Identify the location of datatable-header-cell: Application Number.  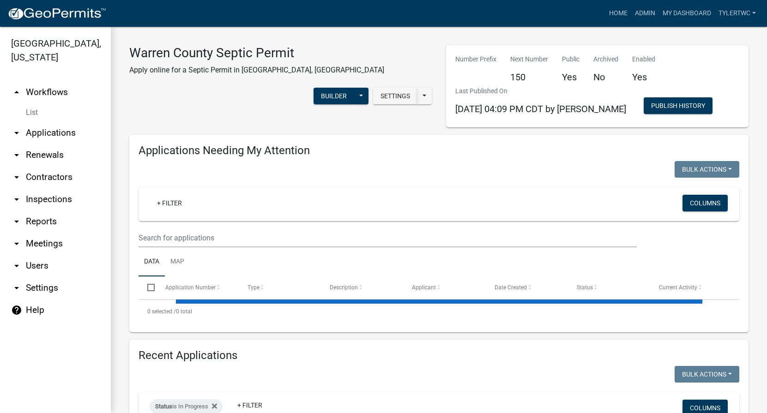
(197, 288).